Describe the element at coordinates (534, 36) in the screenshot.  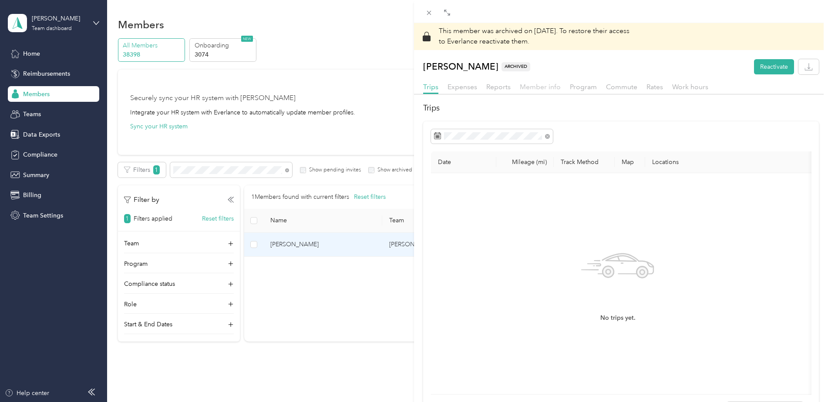
I see `span: To restore their access to Everlance reactivate them.` at that location.